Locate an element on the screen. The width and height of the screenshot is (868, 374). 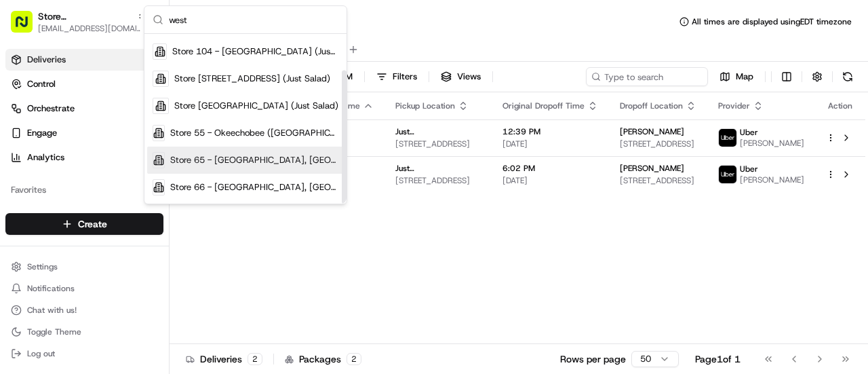
span: Settings is located at coordinates (42, 267).